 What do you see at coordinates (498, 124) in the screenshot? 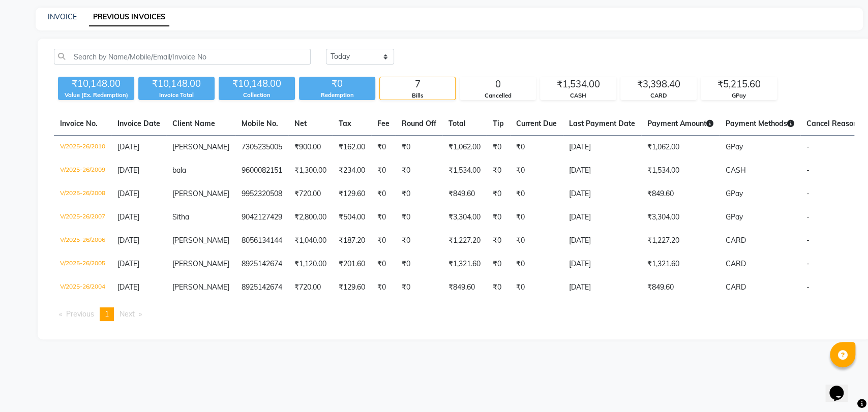
I see `span: Tip` at bounding box center [498, 124].